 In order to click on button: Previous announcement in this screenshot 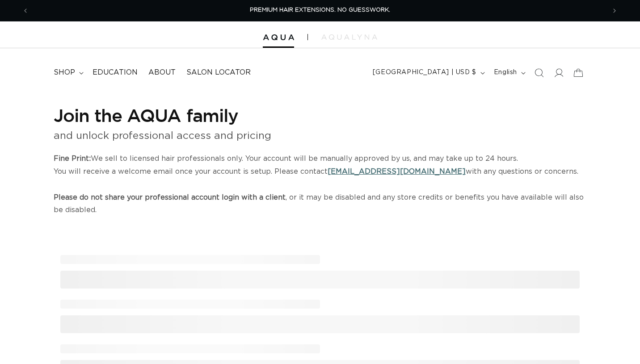, I will do `click(26, 11)`.